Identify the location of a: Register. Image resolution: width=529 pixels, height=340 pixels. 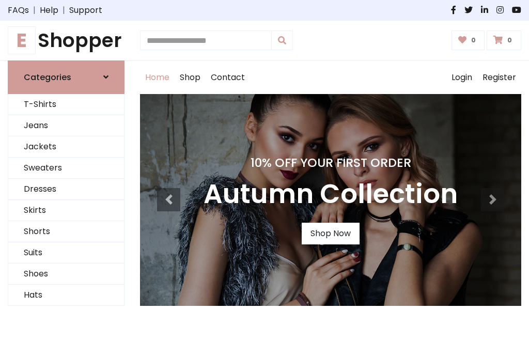
(499, 78).